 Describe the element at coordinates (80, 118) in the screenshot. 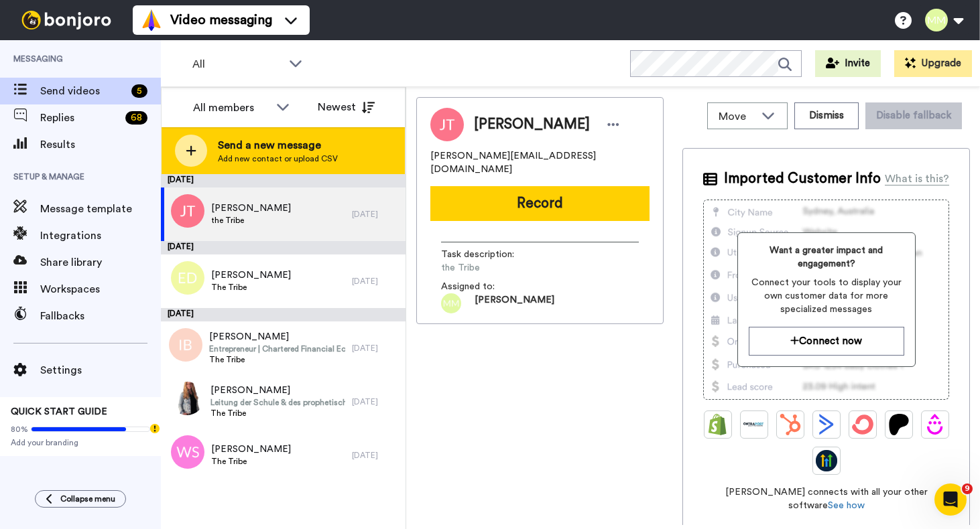

I see `span: Replies` at that location.